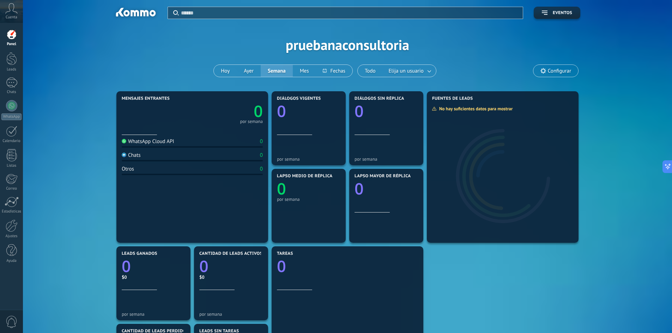 This screenshot has height=333, width=672. I want to click on span: Elija un usuario, so click(406, 71).